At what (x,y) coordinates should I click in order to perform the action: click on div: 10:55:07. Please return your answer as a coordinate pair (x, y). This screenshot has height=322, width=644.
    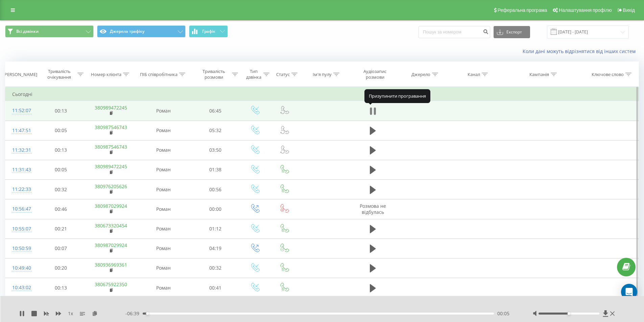
    Looking at the image, I should click on (21, 229).